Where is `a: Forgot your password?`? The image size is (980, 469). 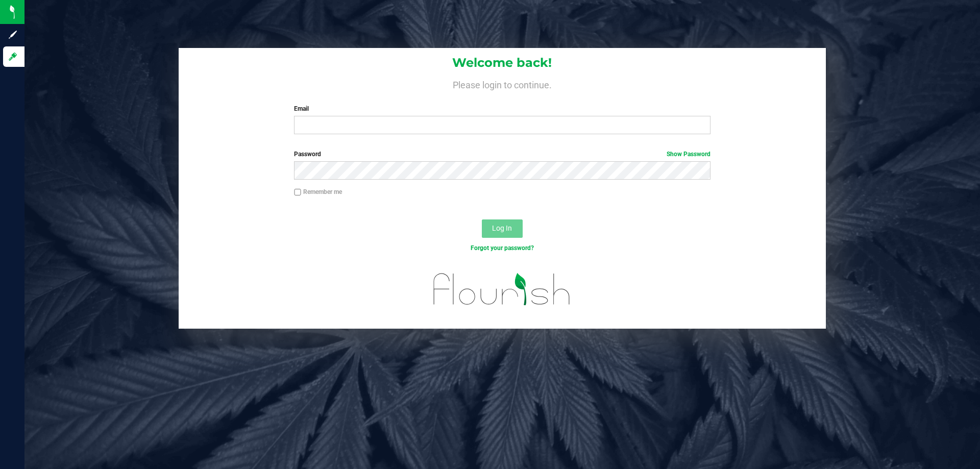
a: Forgot your password? is located at coordinates (502, 248).